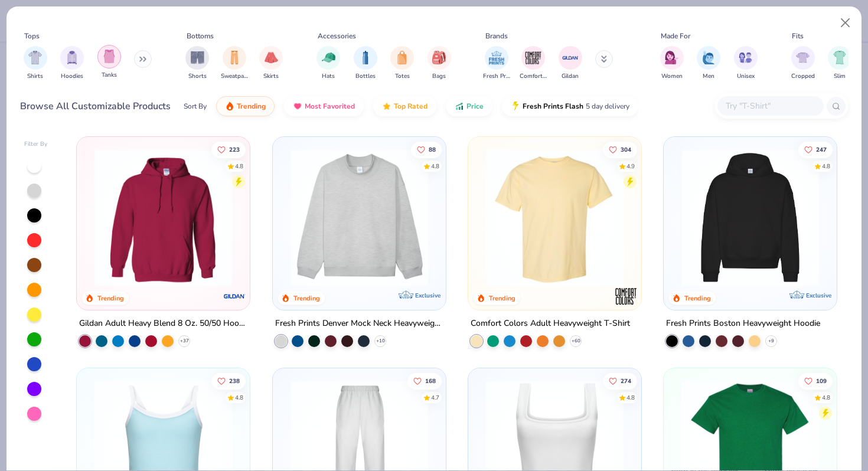 This screenshot has height=471, width=868. Describe the element at coordinates (271, 57) in the screenshot. I see `img: Skirts Image` at that location.